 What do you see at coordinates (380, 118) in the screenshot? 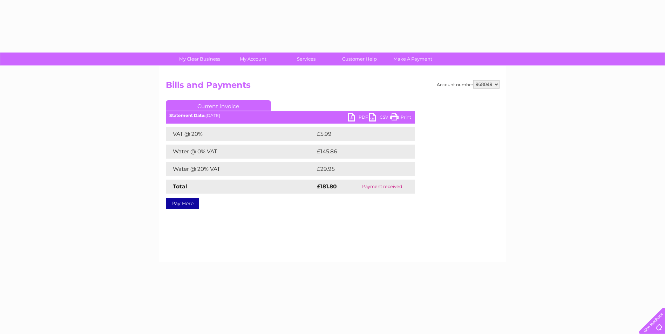
I see `a: CSV` at bounding box center [380, 118].